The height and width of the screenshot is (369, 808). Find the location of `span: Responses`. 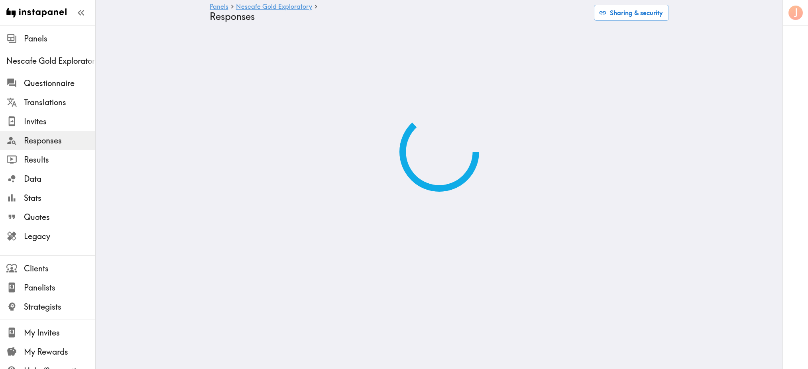

span: Responses is located at coordinates (59, 141).